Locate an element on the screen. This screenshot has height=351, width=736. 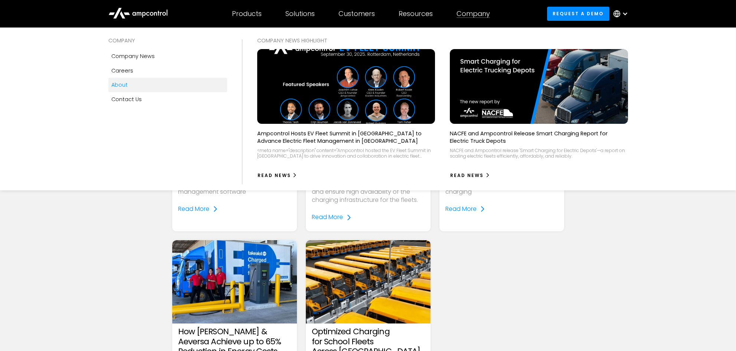
div: About is located at coordinates (120, 85).